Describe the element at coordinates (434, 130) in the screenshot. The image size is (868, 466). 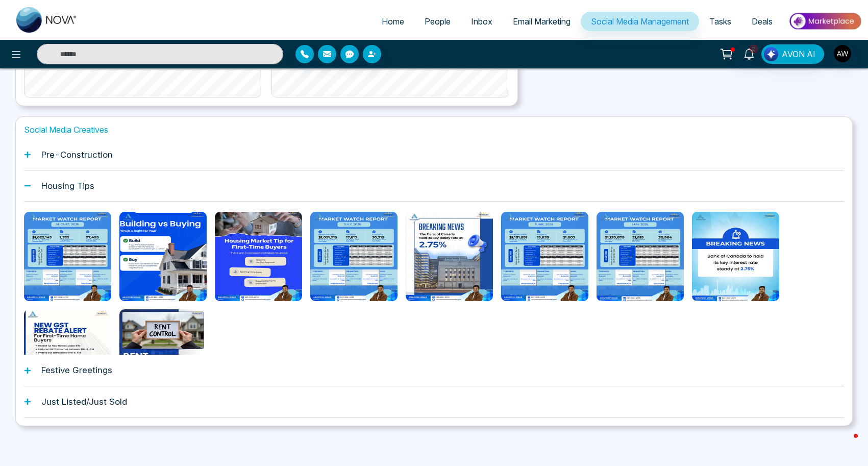
I see `h1: Social Media Creatives` at that location.